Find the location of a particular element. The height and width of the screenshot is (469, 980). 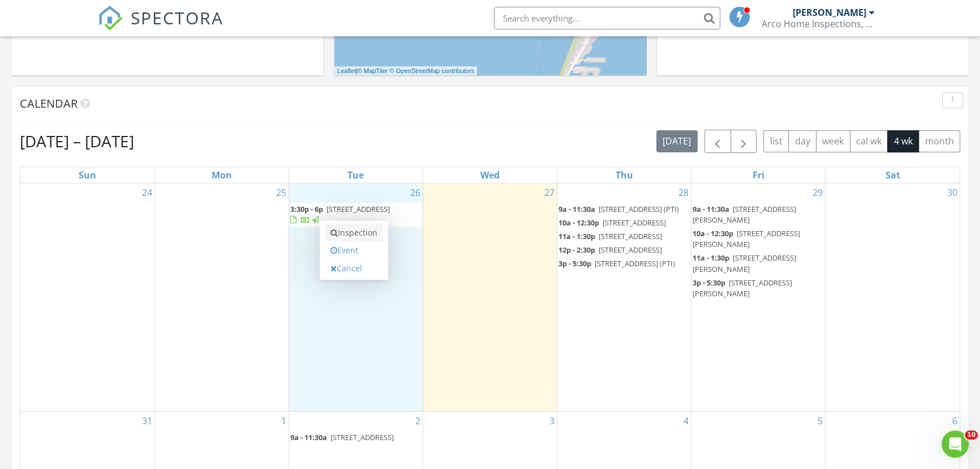

td: Go to August 28, 2025 is located at coordinates (624, 298).